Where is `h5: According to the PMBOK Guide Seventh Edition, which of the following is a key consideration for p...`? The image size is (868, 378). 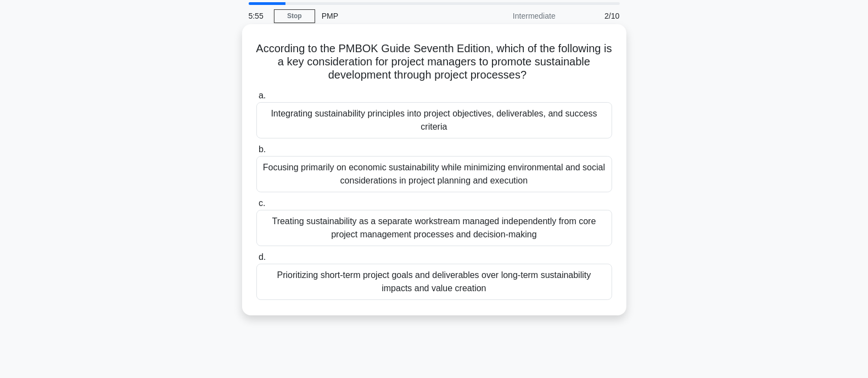 h5: According to the PMBOK Guide Seventh Edition, which of the following is a key consideration for p... is located at coordinates (434, 62).